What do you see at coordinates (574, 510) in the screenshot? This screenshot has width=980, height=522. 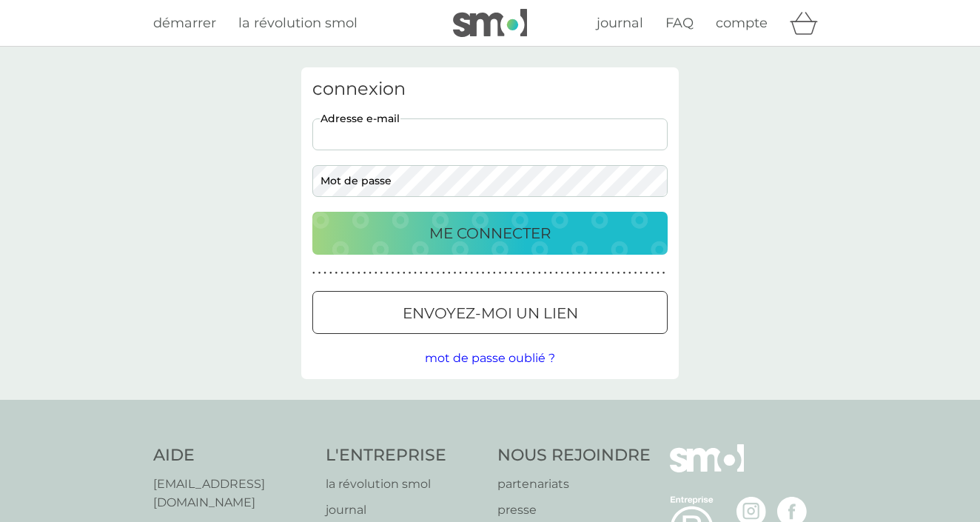 I see `p: presse` at bounding box center [574, 510].